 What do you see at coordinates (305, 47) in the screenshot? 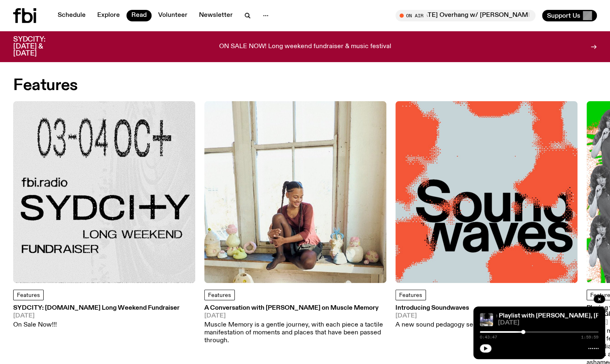
I see `p: ON SALE NOW! Long weekend fundraiser & music festival` at bounding box center [305, 47].